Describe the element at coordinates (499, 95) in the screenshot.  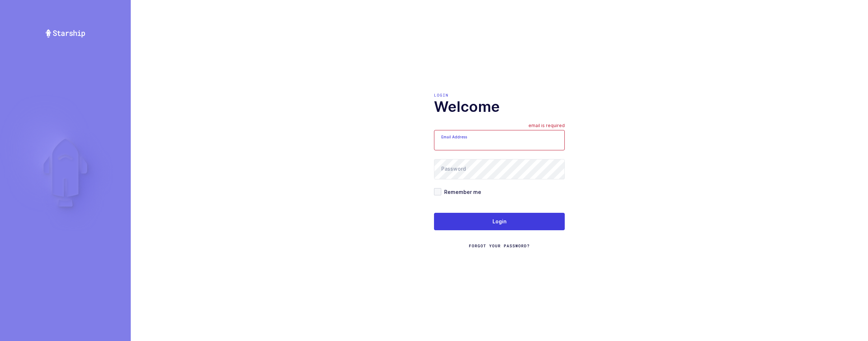
I see `div: Login` at that location.